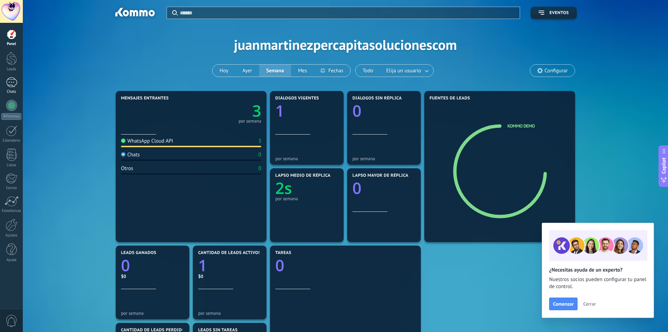 The width and height of the screenshot is (668, 332). I want to click on span: Diálogos sin réplica, so click(377, 98).